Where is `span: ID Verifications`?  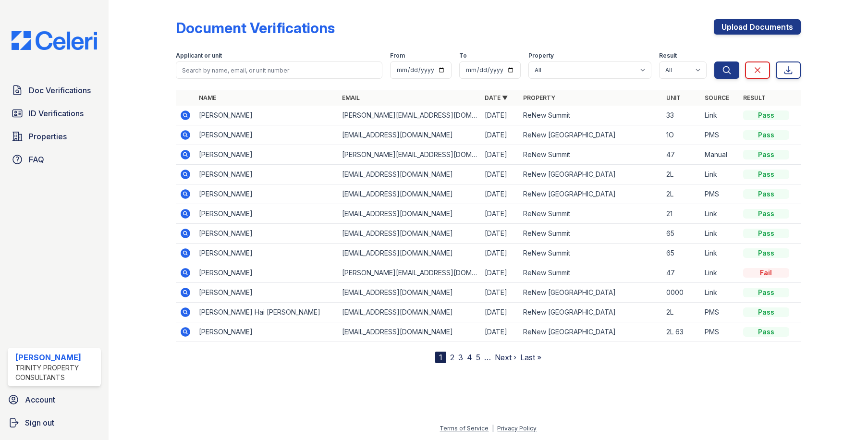 span: ID Verifications is located at coordinates (56, 114).